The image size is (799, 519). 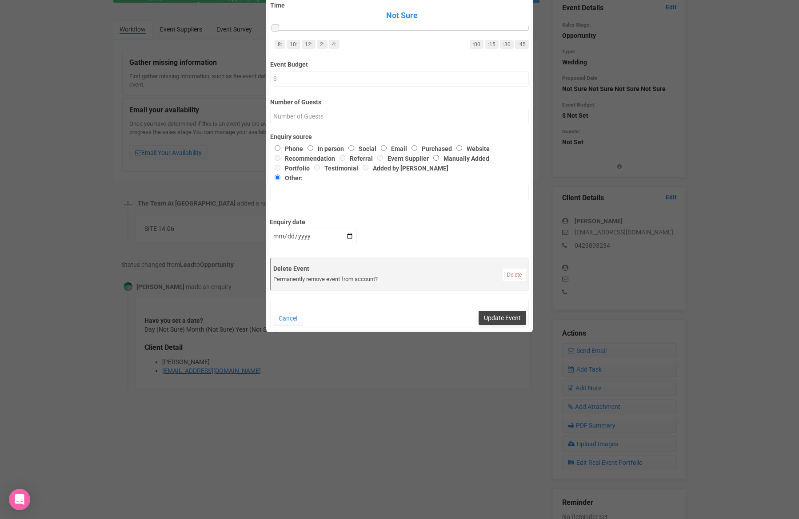 I want to click on label: Phone, so click(x=287, y=149).